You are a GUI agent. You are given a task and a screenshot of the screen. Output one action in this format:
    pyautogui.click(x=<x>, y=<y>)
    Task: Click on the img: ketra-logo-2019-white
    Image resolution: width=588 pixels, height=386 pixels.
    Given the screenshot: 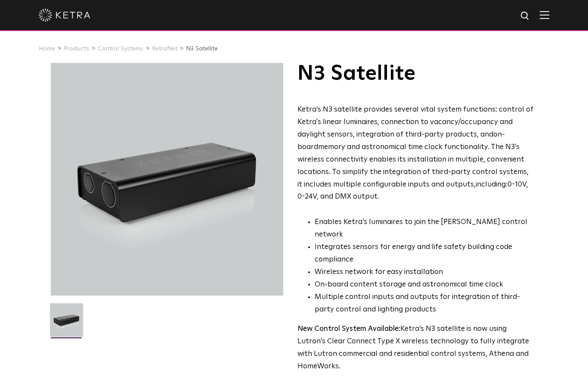 What is the action you would take?
    pyautogui.click(x=64, y=15)
    